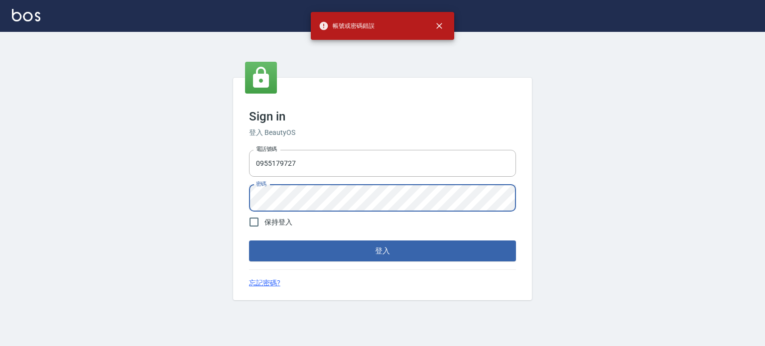  Describe the element at coordinates (347, 26) in the screenshot. I see `span: 帳號或密碼錯誤` at that location.